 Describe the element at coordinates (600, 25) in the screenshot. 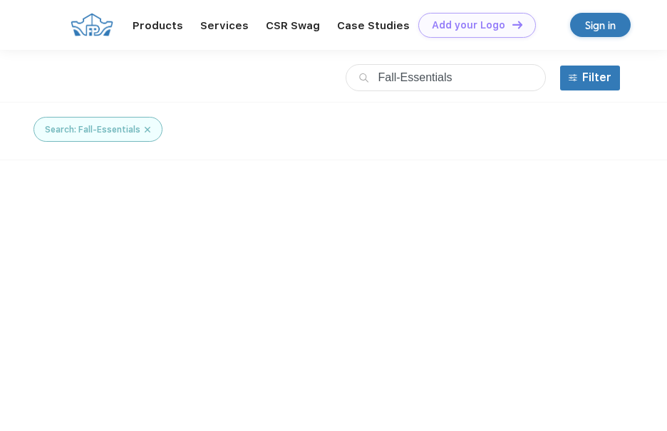

I see `div: Sign in` at that location.